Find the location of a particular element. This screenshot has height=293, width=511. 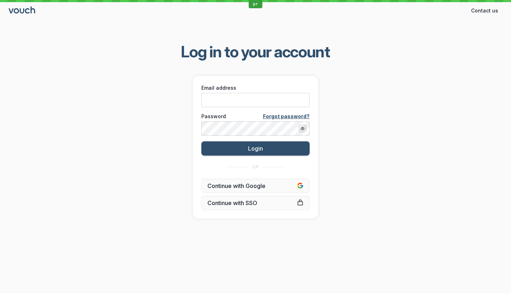

span: Password is located at coordinates (213, 116).